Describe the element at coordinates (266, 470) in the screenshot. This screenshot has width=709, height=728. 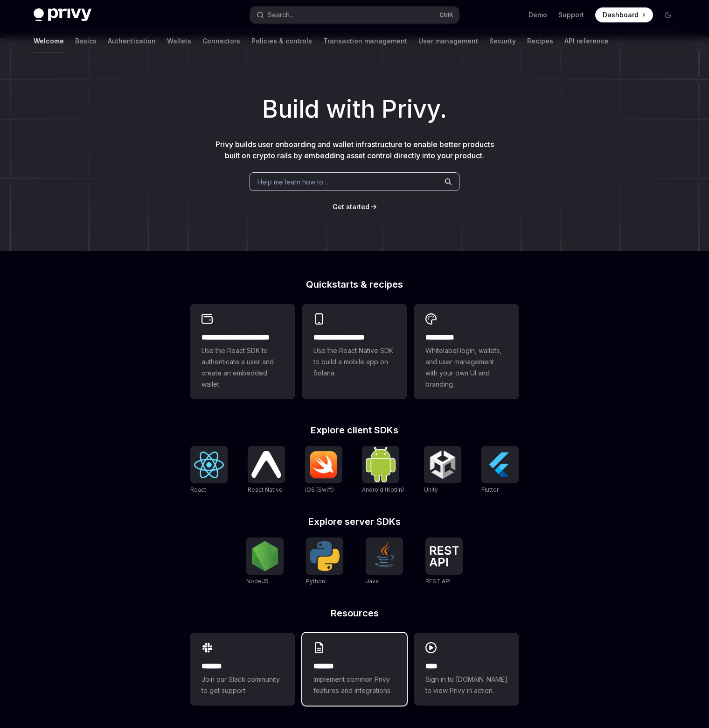
I see `a: React NativeReact Native` at that location.